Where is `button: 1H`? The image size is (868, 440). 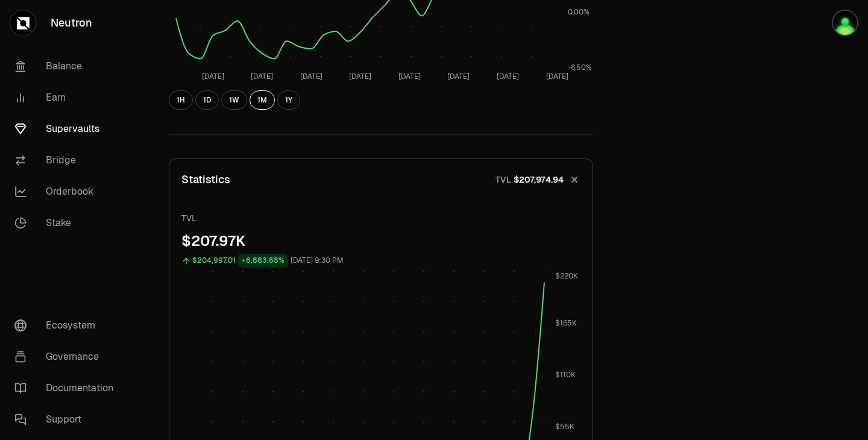
button: 1H is located at coordinates (181, 100).